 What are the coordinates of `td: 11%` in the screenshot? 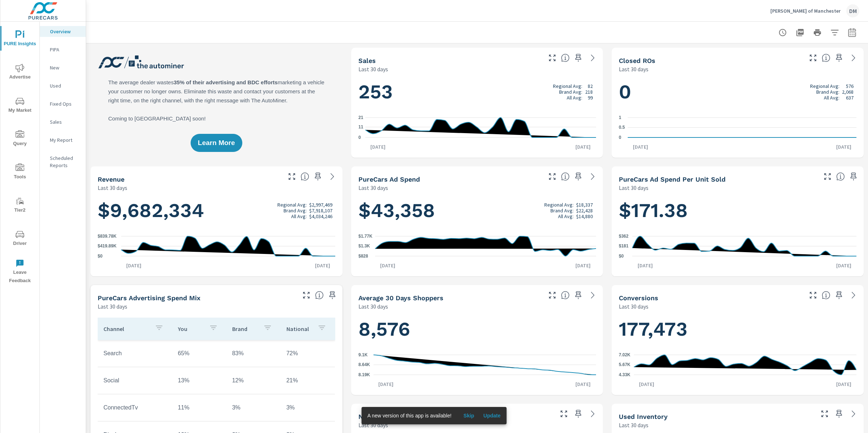 It's located at (199, 407).